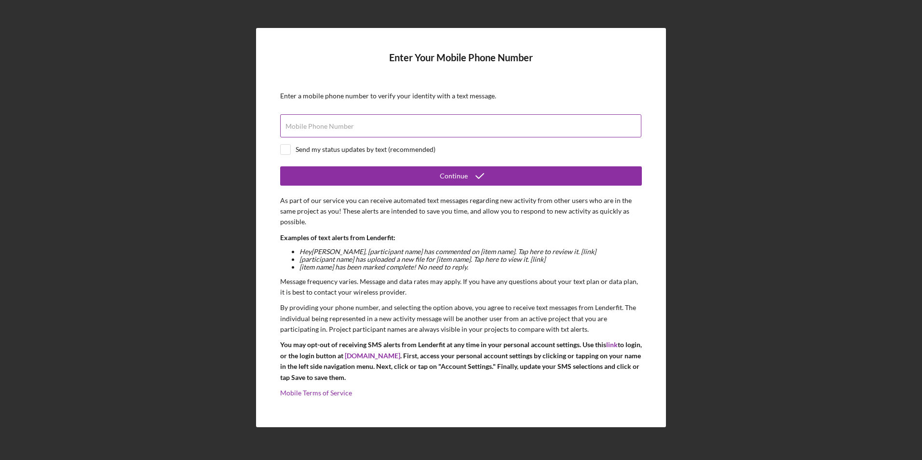 The image size is (922, 460). What do you see at coordinates (320, 126) in the screenshot?
I see `label: Mobile Phone Number` at bounding box center [320, 126].